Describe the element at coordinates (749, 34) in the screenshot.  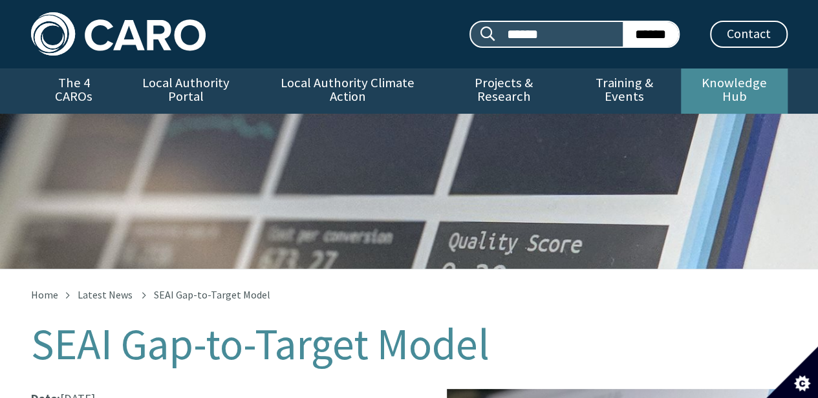
I see `a: Contact` at that location.